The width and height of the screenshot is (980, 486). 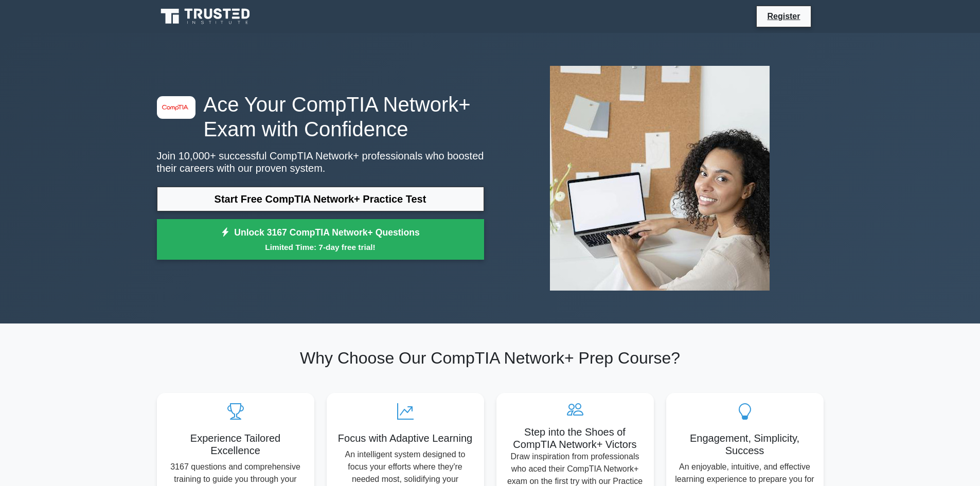 I want to click on h1: Ace Your CompTIA Network+ Exam with Confidence, so click(x=321, y=117).